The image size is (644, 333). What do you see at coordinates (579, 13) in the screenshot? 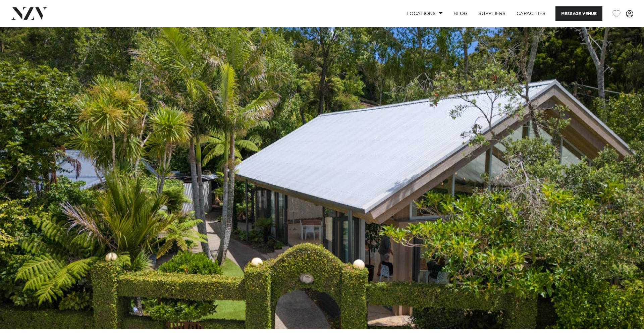
I see `button: Message Venue` at bounding box center [579, 13].